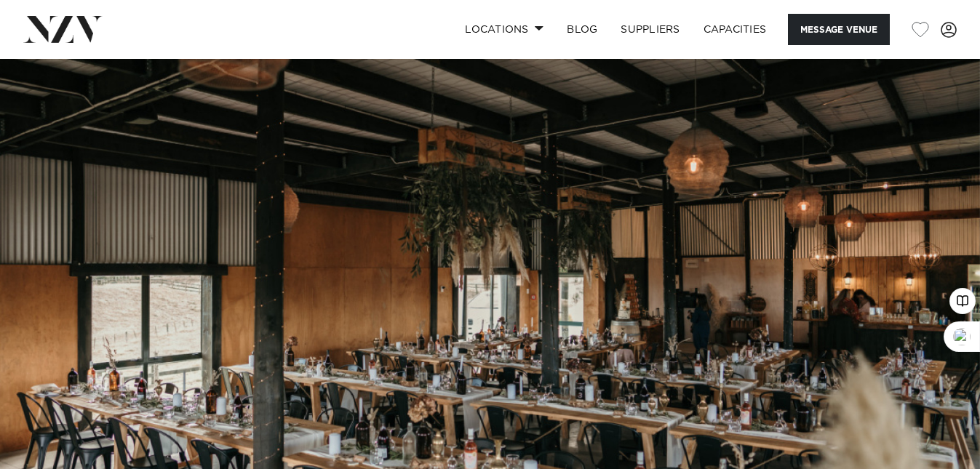 The height and width of the screenshot is (469, 980). What do you see at coordinates (63, 29) in the screenshot?
I see `img: nzv-logo.png` at bounding box center [63, 29].